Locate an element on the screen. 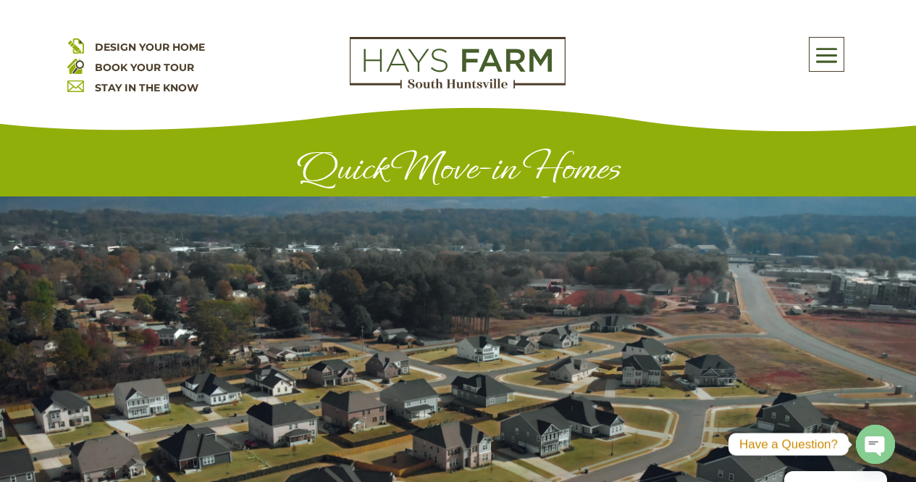  img: book your home tour is located at coordinates (75, 65).